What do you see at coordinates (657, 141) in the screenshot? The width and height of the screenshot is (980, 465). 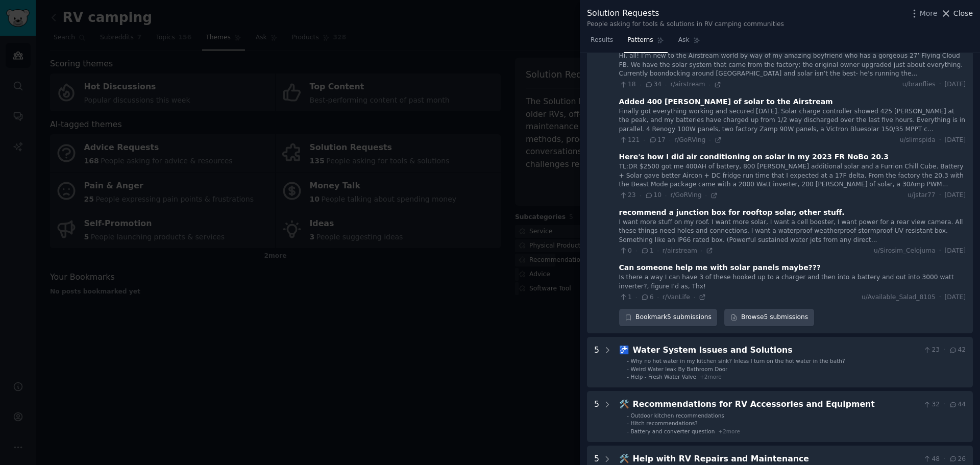 I see `span: 17` at bounding box center [657, 141].